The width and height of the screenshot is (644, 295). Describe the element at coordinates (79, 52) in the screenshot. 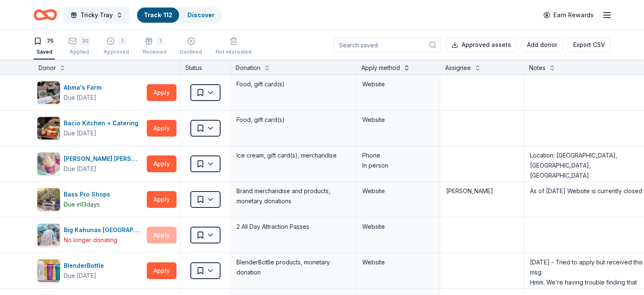

I see `div: Applied` at that location.